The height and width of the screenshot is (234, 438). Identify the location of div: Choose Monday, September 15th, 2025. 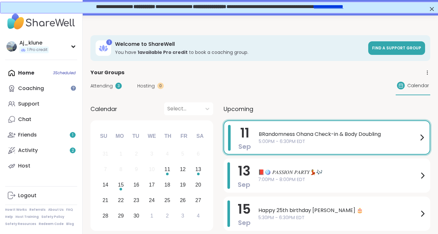
(121, 185).